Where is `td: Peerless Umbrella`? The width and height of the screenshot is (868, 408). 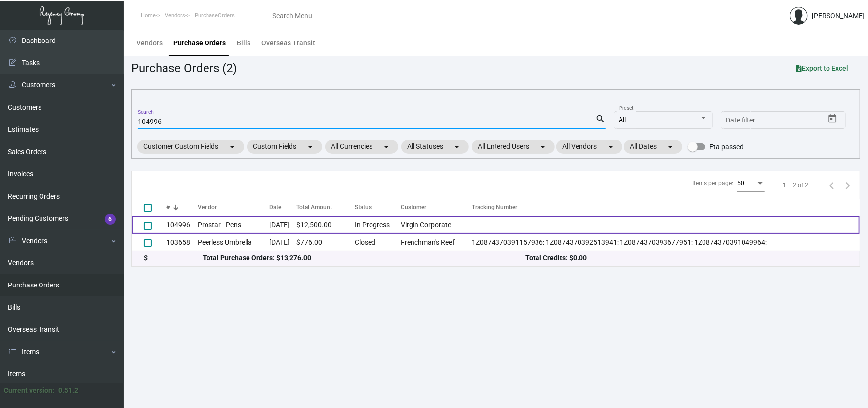 td: Peerless Umbrella is located at coordinates (234, 242).